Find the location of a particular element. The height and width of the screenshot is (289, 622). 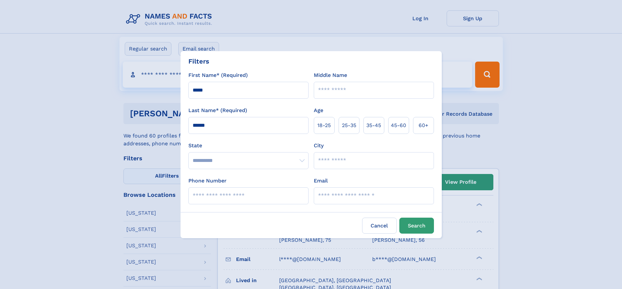

span: 25‑35 is located at coordinates (349, 126).